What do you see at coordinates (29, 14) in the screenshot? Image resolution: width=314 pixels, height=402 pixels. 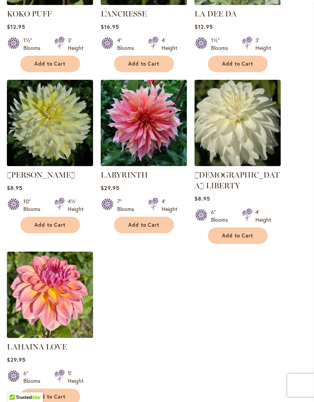 I see `a: KOKO PUFF` at bounding box center [29, 14].